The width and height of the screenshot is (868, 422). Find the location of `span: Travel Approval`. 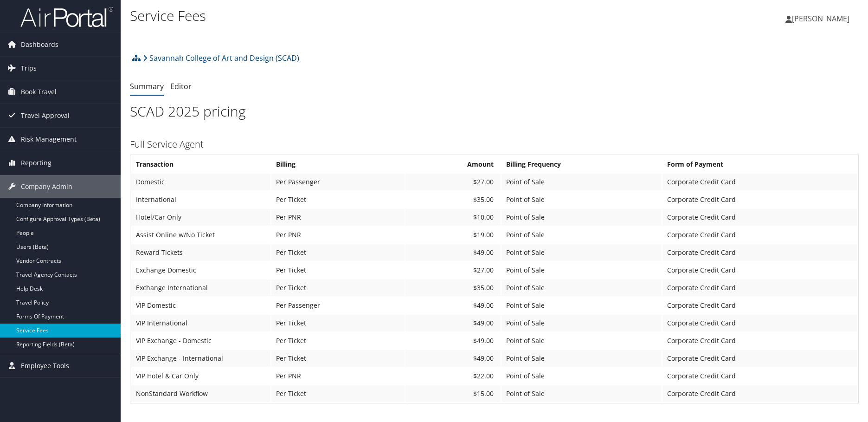

span: Travel Approval is located at coordinates (45, 116).